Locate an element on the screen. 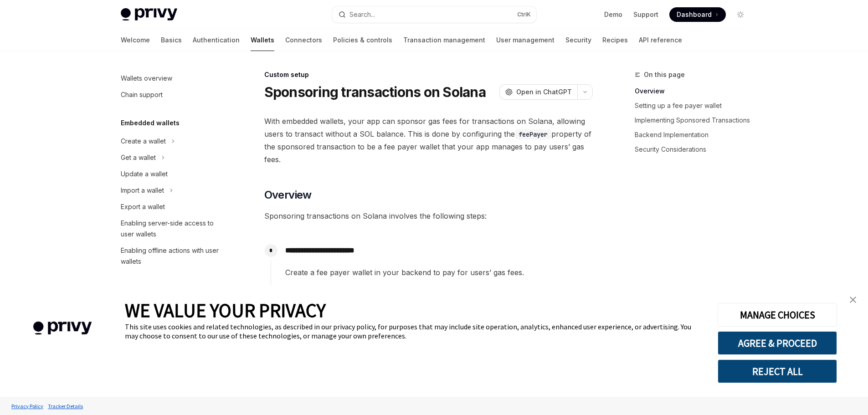 Image resolution: width=868 pixels, height=415 pixels. span: Create a fee payer wallet in your backend to pay for users’ gas fees. is located at coordinates (439, 272).